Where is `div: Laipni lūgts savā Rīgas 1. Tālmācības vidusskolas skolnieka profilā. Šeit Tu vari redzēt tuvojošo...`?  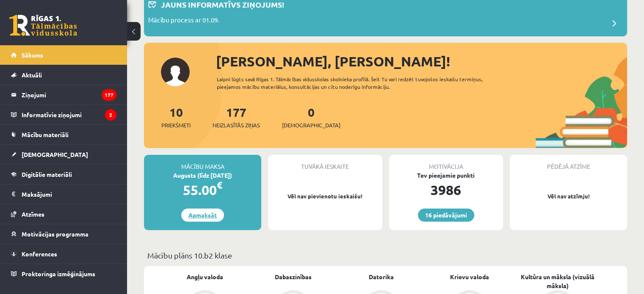 div: Laipni lūgts savā Rīgas 1. Tālmācības vidusskolas skolnieka profilā. Šeit Tu vari redzēt tuvojošo... is located at coordinates (362, 83).